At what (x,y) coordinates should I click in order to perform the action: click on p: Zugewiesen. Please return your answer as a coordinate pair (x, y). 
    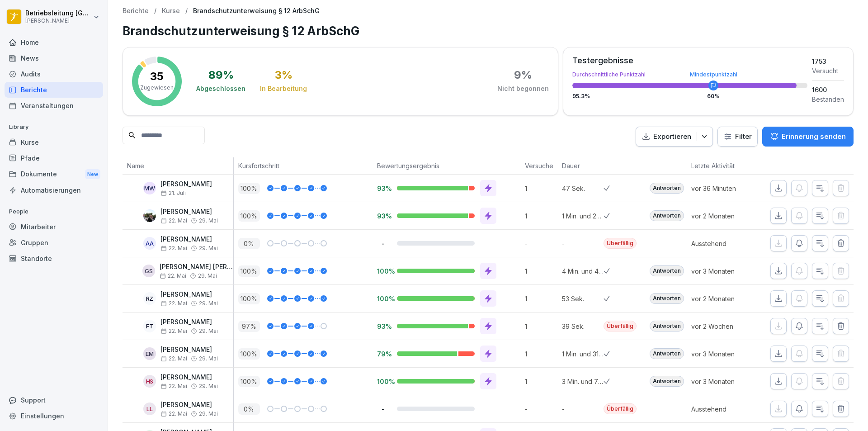
    Looking at the image, I should click on (157, 88).